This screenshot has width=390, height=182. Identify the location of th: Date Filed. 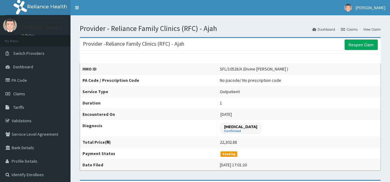
(149, 165).